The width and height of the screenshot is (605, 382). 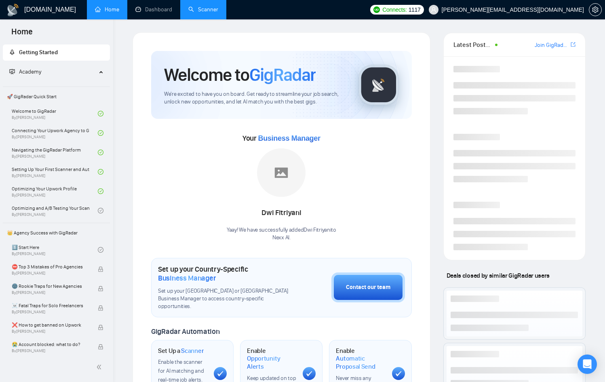 What do you see at coordinates (192, 351) in the screenshot?
I see `span: Scanner` at bounding box center [192, 351].